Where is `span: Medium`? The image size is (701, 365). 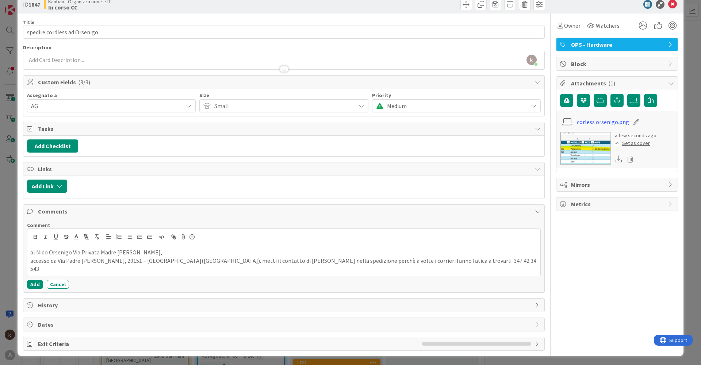 span: Medium is located at coordinates (456, 106).